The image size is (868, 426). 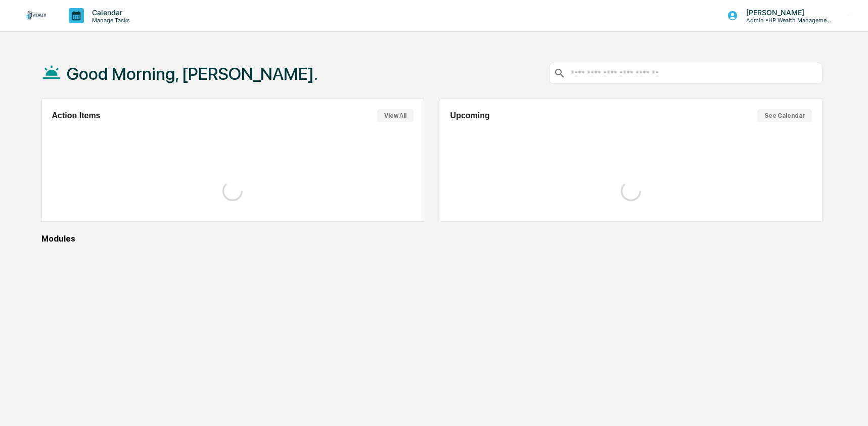 I want to click on img: logo, so click(x=36, y=15).